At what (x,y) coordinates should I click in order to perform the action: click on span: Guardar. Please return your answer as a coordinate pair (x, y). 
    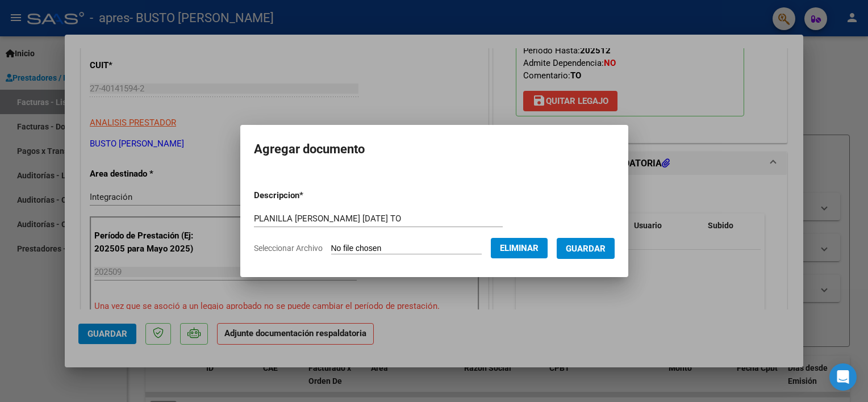
    Looking at the image, I should click on (586, 248).